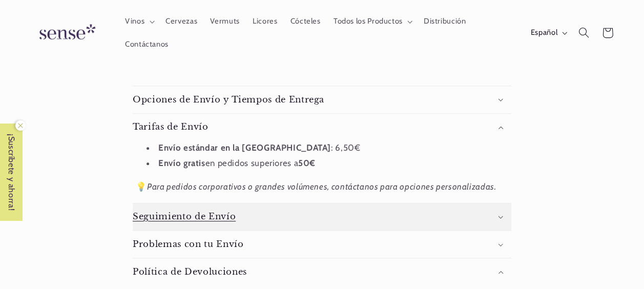 Image resolution: width=644 pixels, height=289 pixels. I want to click on summary: Política de Devoluciones, so click(322, 272).